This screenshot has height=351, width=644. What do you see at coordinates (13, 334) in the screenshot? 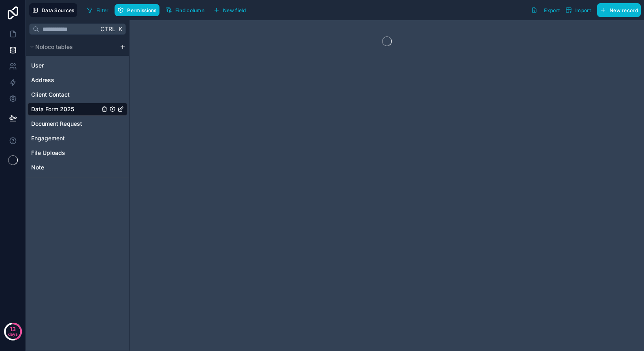
I see `p: days` at bounding box center [13, 334].